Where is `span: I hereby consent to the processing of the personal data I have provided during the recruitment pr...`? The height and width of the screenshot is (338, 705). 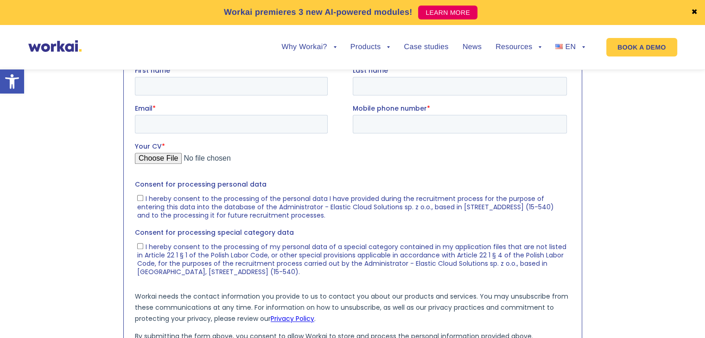
span: I hereby consent to the processing of the personal data I have provided during the recruitment pr... is located at coordinates (211, 141).